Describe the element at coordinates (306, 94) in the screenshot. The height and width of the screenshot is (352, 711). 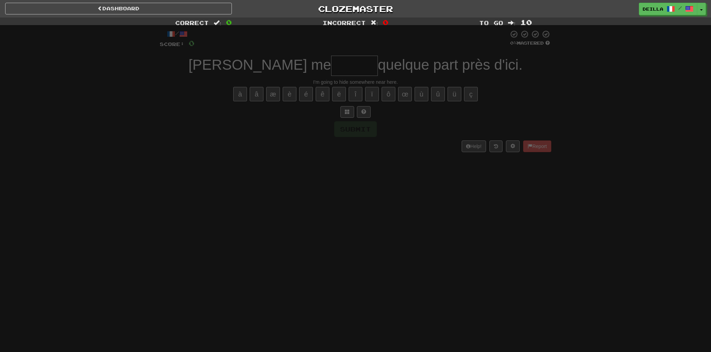
I see `button: é` at that location.